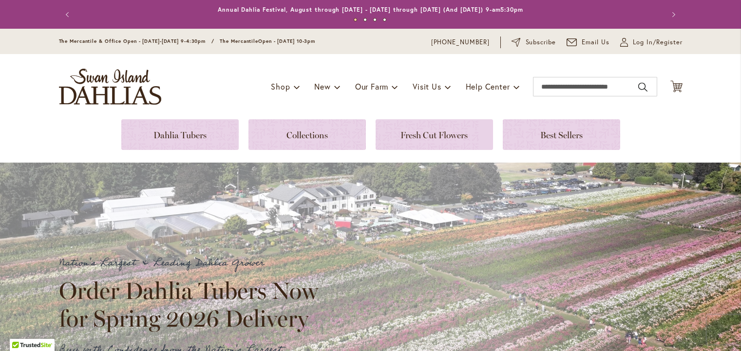 Image resolution: width=741 pixels, height=351 pixels. Describe the element at coordinates (488, 86) in the screenshot. I see `span: Help Center` at that location.